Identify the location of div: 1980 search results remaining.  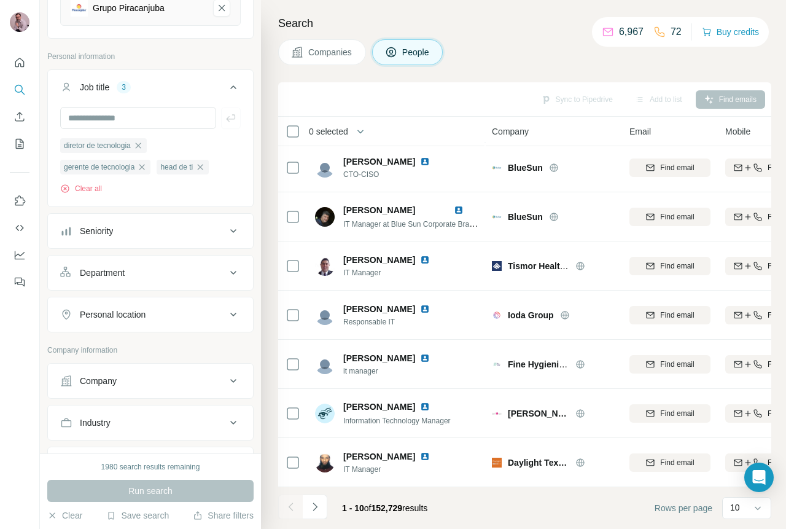
(150, 467).